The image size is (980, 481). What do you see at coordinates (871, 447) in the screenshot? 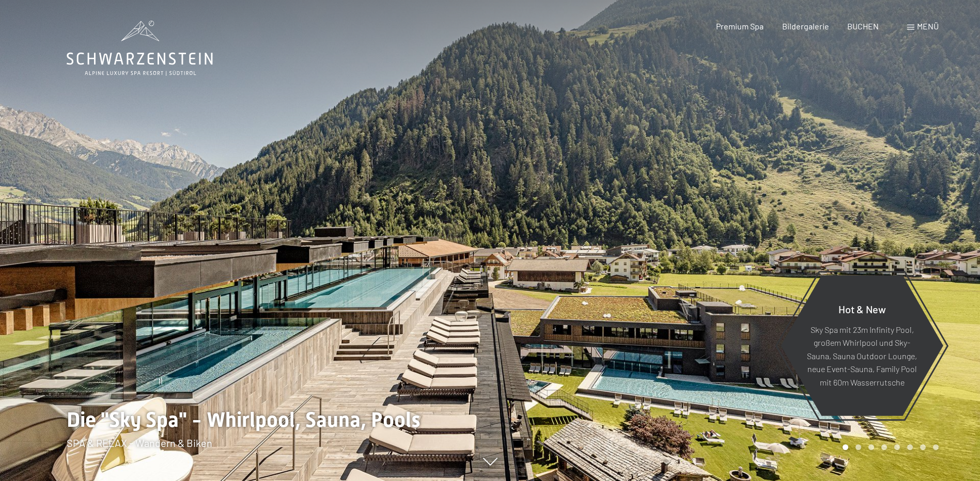
I see `div: Carousel Page 3` at bounding box center [871, 447].